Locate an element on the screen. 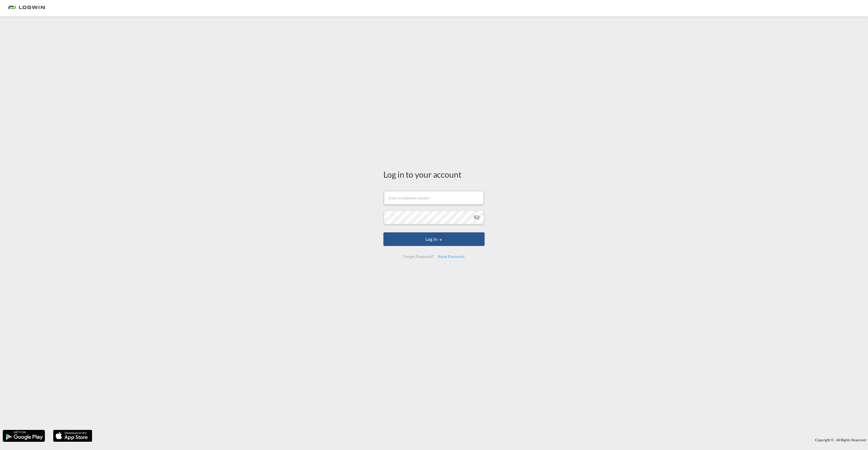 The height and width of the screenshot is (450, 868). div: Forgot Password? is located at coordinates (418, 257).